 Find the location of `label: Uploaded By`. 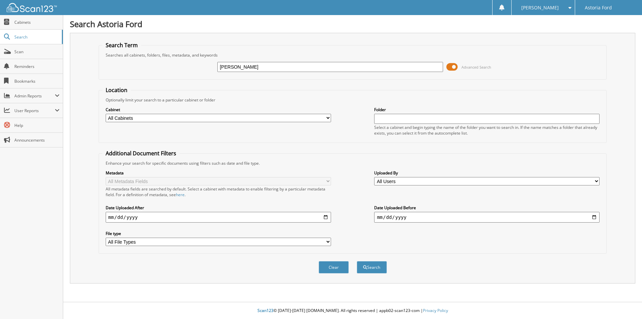

label: Uploaded By is located at coordinates (487, 172).